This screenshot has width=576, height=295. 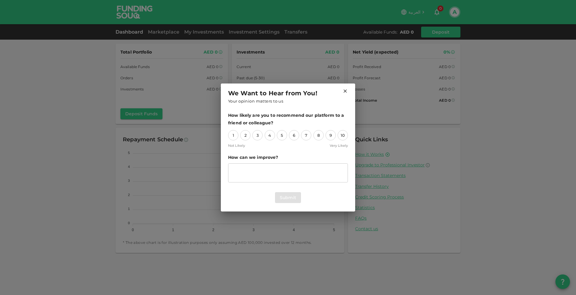 I want to click on span: Not Likely, so click(x=236, y=145).